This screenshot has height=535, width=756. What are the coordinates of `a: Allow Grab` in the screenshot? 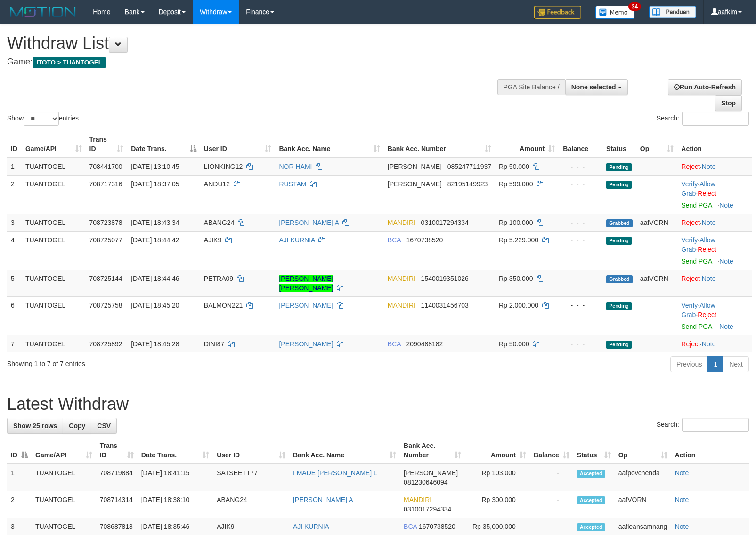 It's located at (698, 244).